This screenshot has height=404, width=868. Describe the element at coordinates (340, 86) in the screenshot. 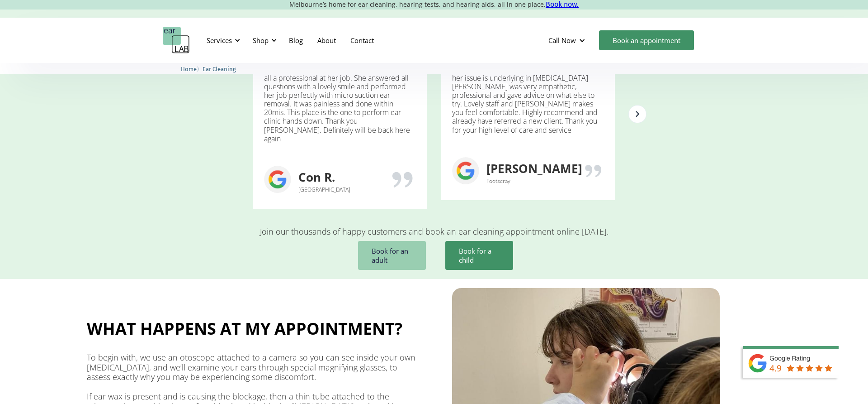

I see `p: If your wondering where to go to get your ears cleaned out, then you CANNOT pass by this professi...` at that location.